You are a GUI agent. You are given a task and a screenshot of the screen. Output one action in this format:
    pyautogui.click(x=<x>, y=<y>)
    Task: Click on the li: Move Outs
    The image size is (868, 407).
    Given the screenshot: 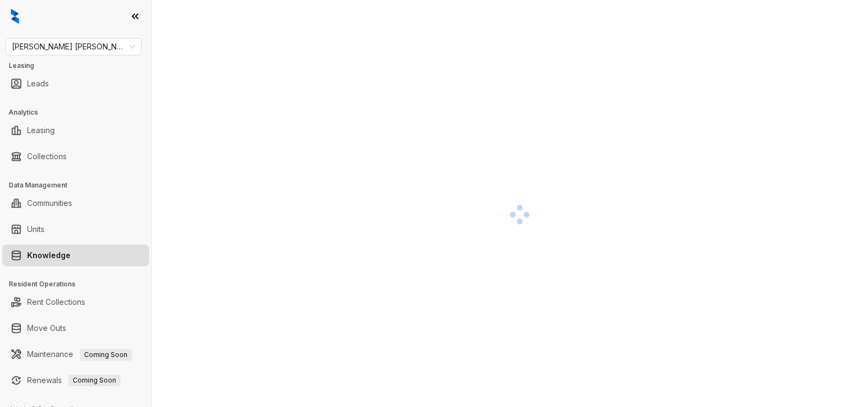 What is the action you would take?
    pyautogui.click(x=76, y=328)
    